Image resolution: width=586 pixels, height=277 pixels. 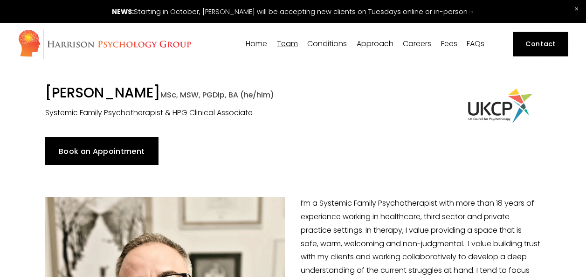 What do you see at coordinates (217, 95) in the screenshot?
I see `span: MSc, MSW, PGDip, BA (he/him)` at bounding box center [217, 95].